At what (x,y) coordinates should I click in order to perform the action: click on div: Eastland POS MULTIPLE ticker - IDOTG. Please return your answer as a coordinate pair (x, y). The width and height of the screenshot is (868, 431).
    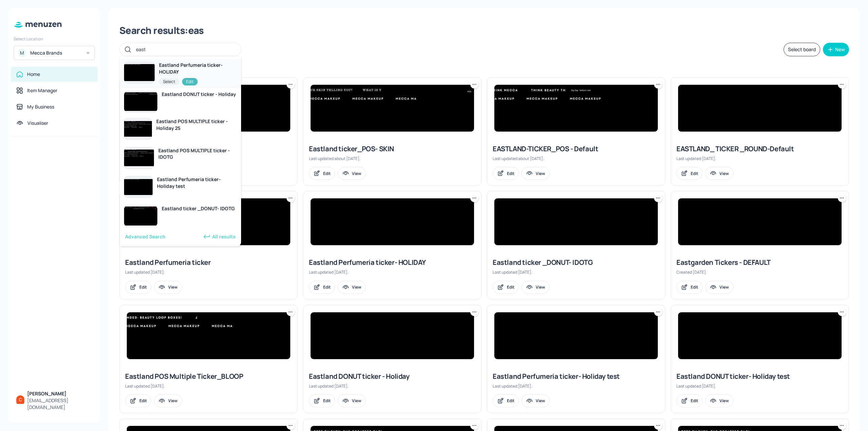
    Looking at the image, I should click on (198, 154).